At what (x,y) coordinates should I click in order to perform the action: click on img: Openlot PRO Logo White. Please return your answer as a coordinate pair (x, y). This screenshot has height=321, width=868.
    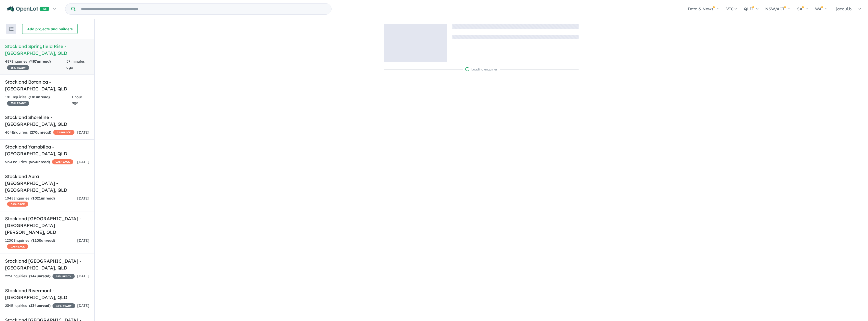
    Looking at the image, I should click on (28, 9).